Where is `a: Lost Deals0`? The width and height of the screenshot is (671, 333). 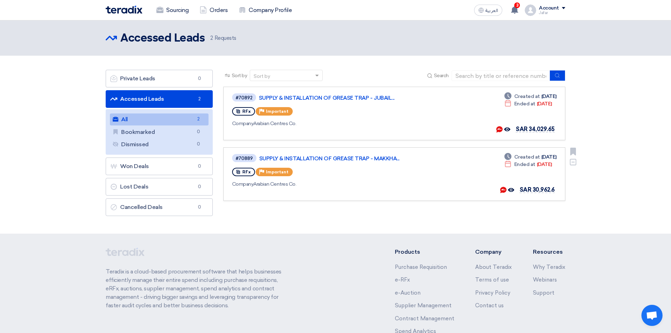
a: Lost Deals0 is located at coordinates (159, 187).